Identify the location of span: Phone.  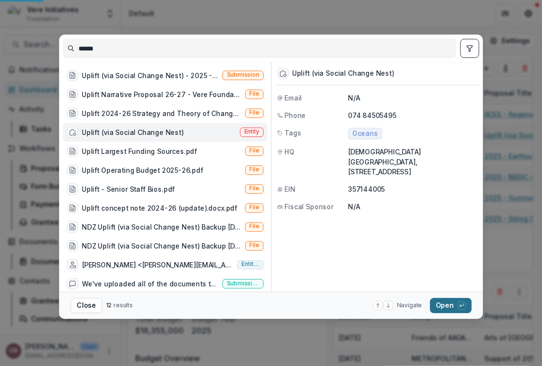
(295, 115).